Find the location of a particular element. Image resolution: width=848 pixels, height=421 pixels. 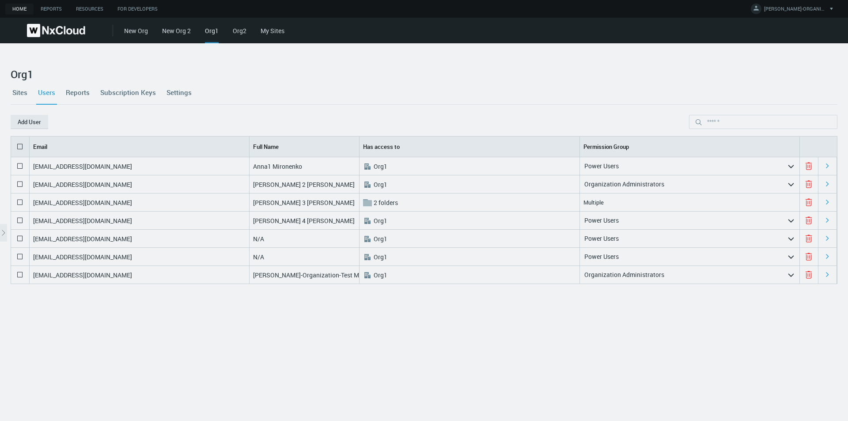

div: Org1 is located at coordinates (212, 34).